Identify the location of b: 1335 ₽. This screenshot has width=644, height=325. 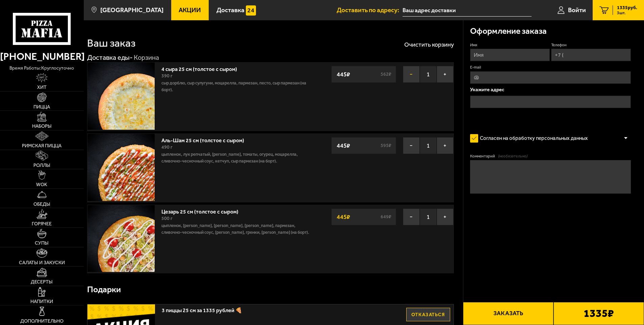
(599, 314).